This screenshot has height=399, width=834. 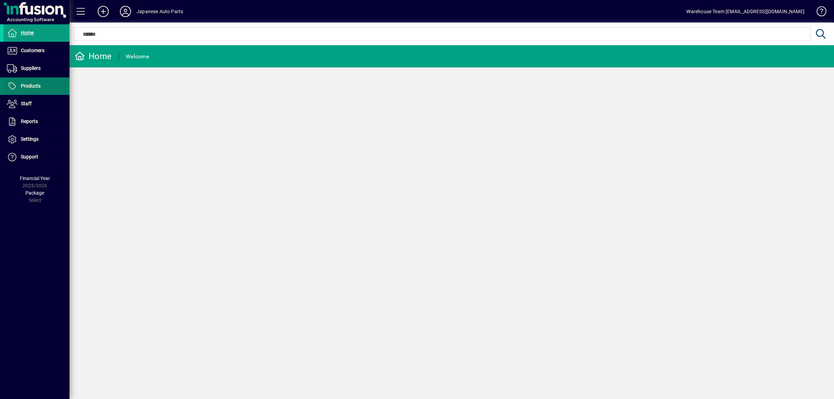 What do you see at coordinates (93, 56) in the screenshot?
I see `div: Home` at bounding box center [93, 56].